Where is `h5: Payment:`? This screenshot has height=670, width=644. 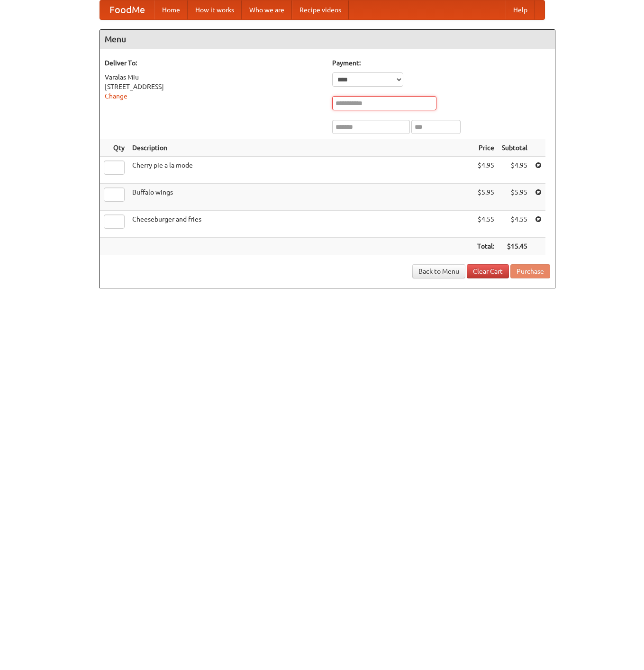 h5: Payment: is located at coordinates (441, 63).